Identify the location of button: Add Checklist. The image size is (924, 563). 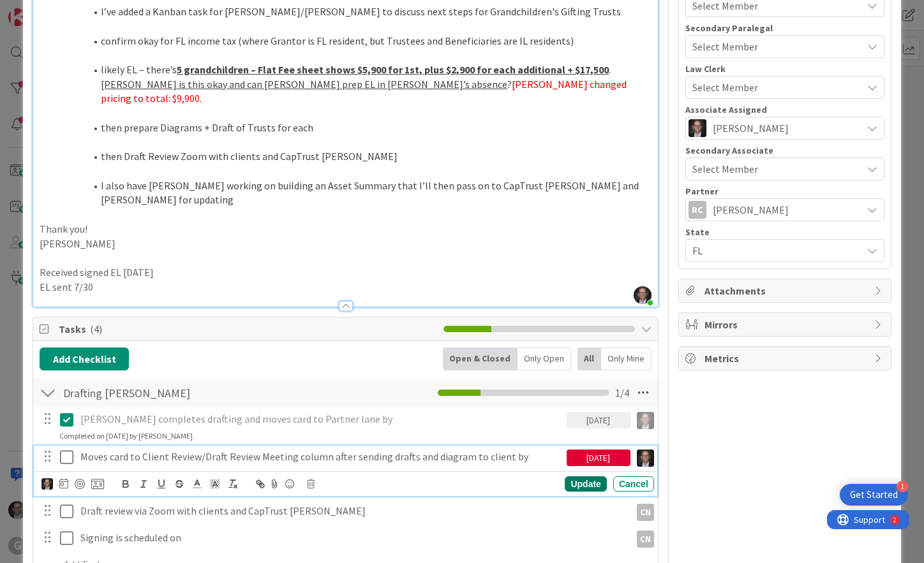
(85, 359).